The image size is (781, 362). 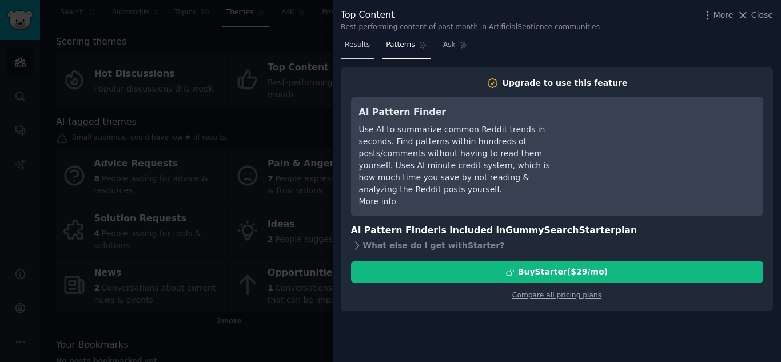 What do you see at coordinates (406, 47) in the screenshot?
I see `a: Patterns` at bounding box center [406, 47].